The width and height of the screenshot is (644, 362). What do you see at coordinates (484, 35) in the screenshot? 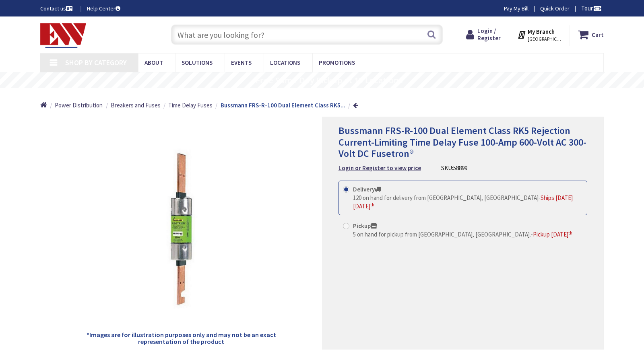
I see `a: Login / Register` at bounding box center [484, 35].